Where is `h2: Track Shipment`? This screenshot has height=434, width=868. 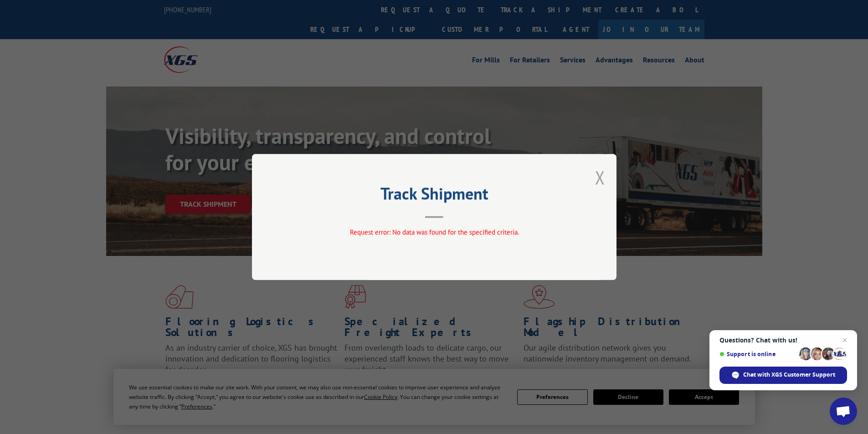
h2: Track Shipment is located at coordinates (434, 196).